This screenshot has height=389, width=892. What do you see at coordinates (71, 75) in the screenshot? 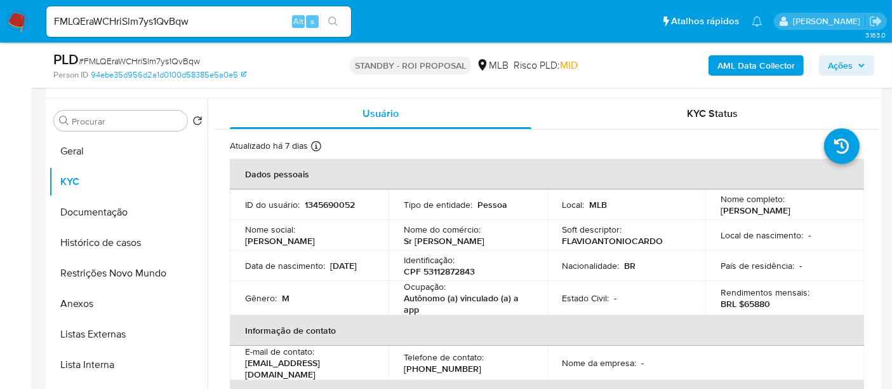
I see `b: Person ID` at bounding box center [71, 75].